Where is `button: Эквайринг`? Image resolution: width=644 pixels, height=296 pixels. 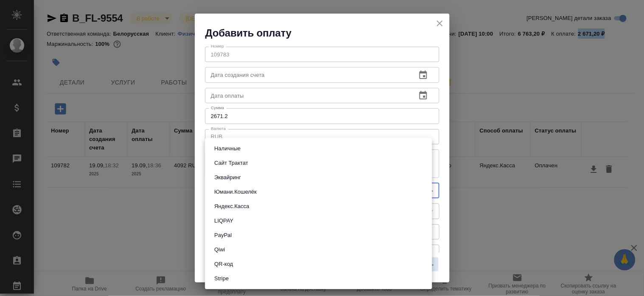
button: Эквайринг is located at coordinates (228, 178).